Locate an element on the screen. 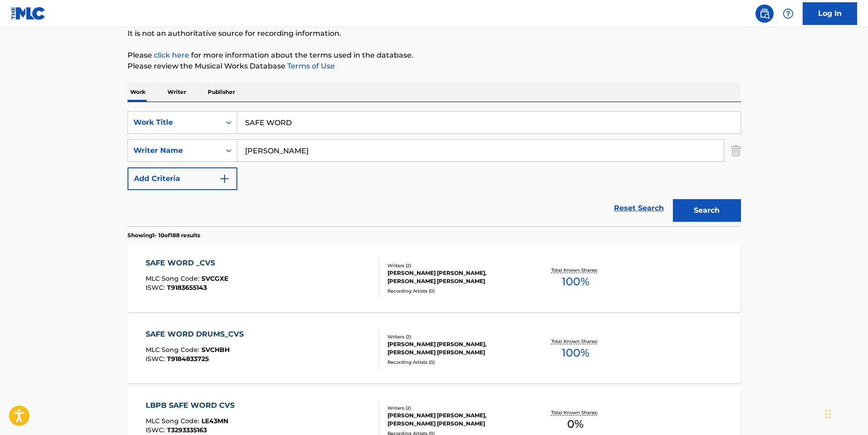  p: Writer is located at coordinates (176, 92).